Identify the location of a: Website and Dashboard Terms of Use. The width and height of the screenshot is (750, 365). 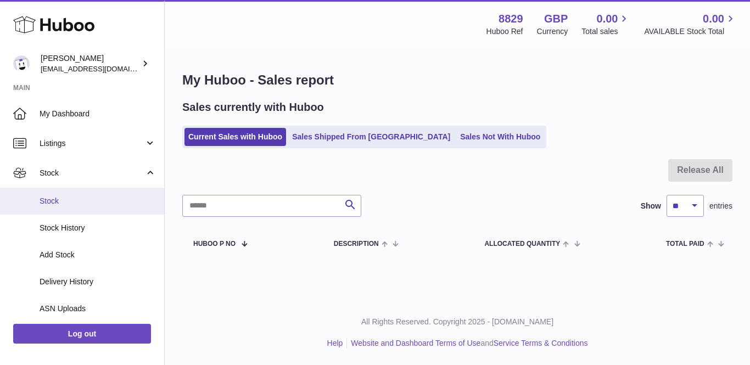
(416, 343).